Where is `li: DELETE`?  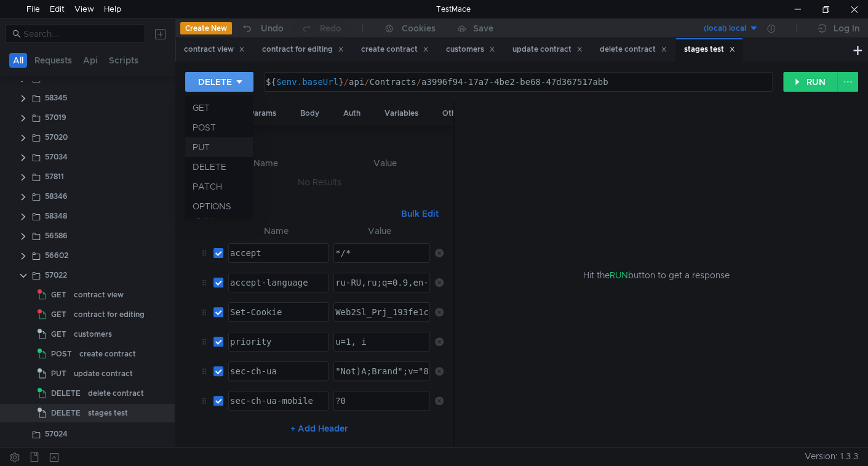
li: DELETE is located at coordinates (219, 167).